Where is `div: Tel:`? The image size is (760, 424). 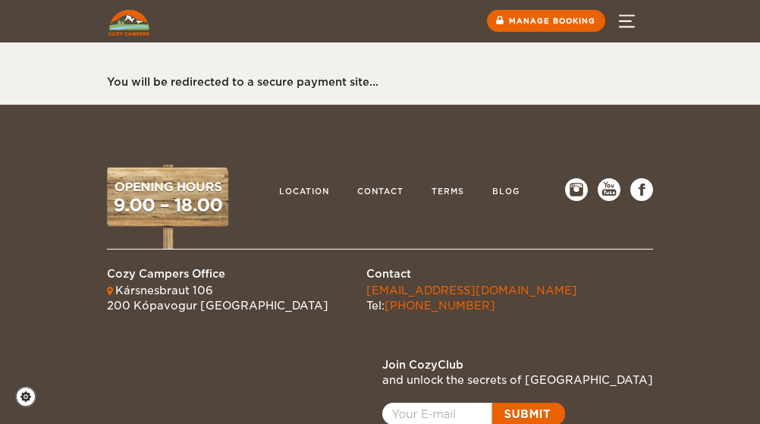
div: Tel: is located at coordinates (472, 298).